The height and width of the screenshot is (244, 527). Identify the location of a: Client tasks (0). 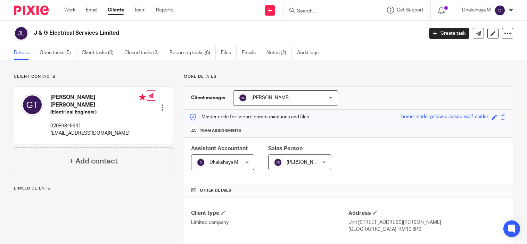
(100, 53).